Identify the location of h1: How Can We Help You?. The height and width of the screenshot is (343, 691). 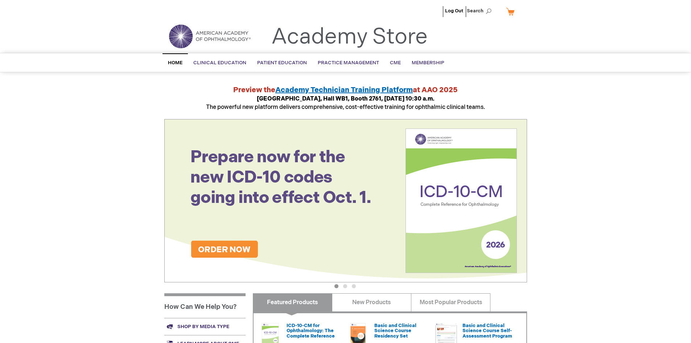
(205, 306).